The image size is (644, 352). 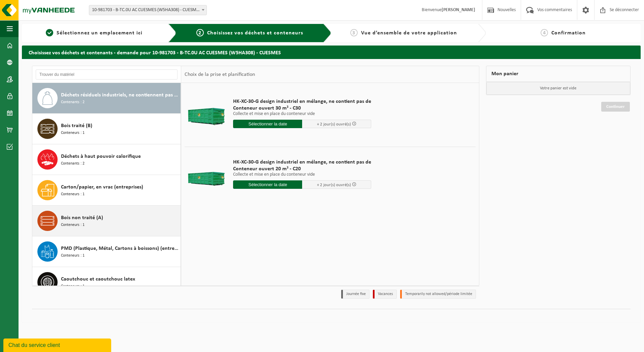 I want to click on button: Bois traité (B) Conteneurs : 1, so click(x=107, y=129).